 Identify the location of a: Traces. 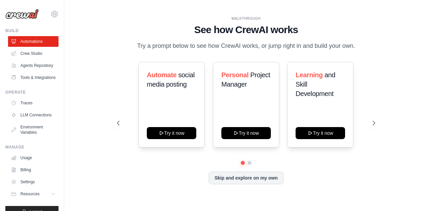
(33, 103).